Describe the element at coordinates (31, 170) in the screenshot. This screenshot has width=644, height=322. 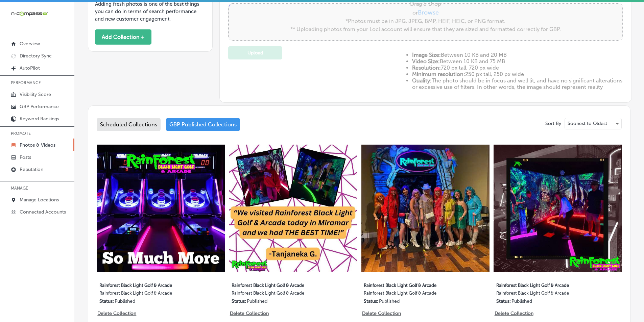
I see `p: Reputation` at that location.